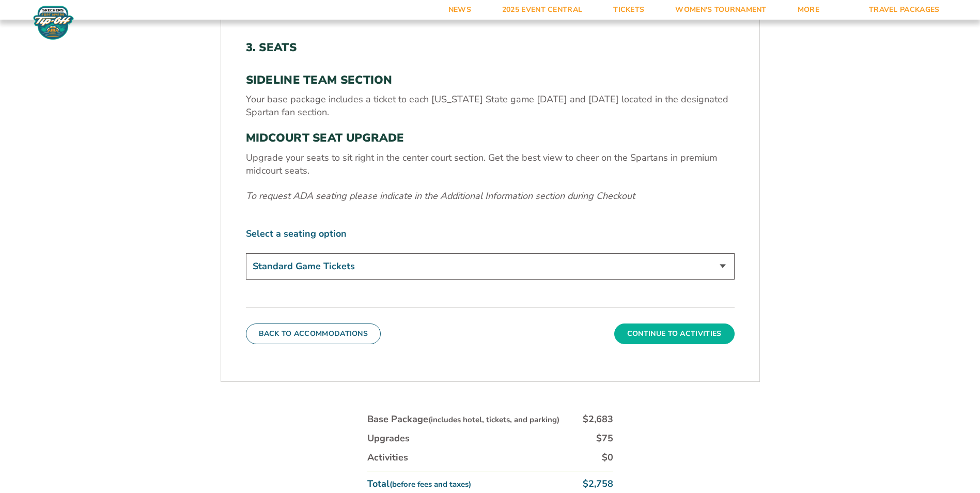 This screenshot has height=493, width=980. Describe the element at coordinates (387, 457) in the screenshot. I see `div: Activities` at that location.